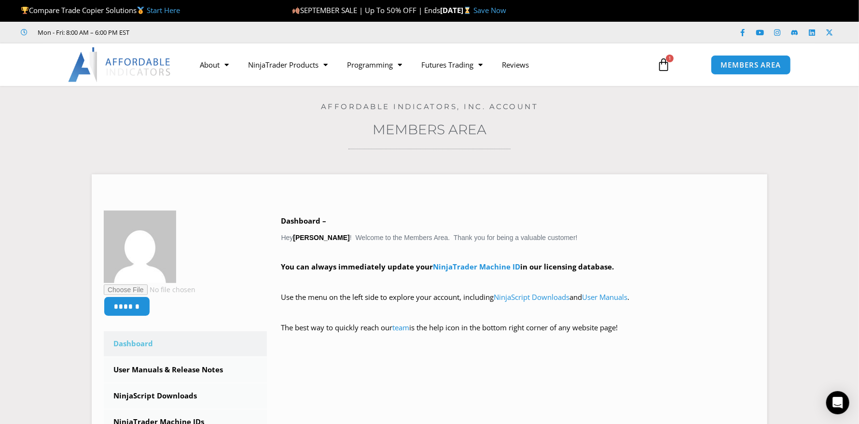 The width and height of the screenshot is (859, 424). I want to click on span: MEMBERS AREA, so click(751, 65).